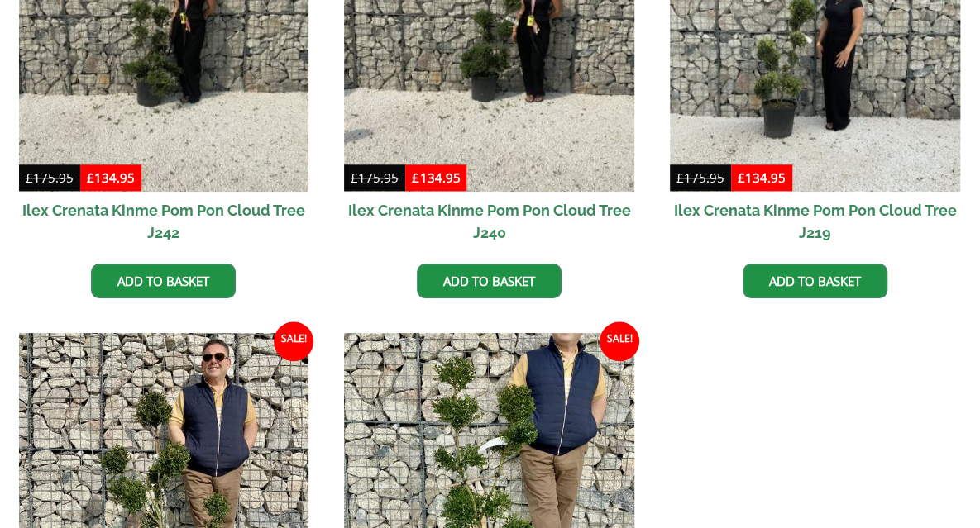  What do you see at coordinates (815, 281) in the screenshot?
I see `a: Add to basket: “Ilex Crenata Kinme Pom Pon Cloud Tree J219”` at bounding box center [815, 281].